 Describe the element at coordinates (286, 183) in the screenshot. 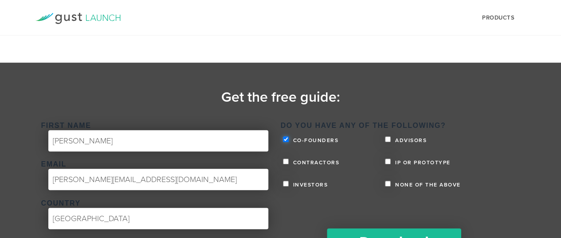

I see `input: Investors` at that location.